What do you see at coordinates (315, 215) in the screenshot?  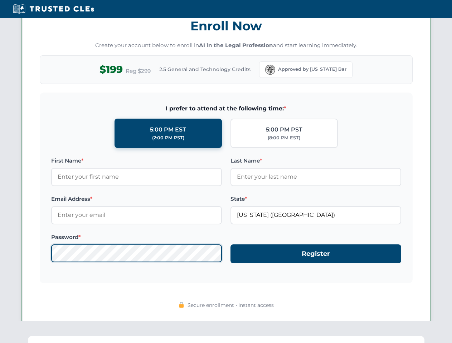 I see `input: Florida (FL)` at bounding box center [315, 215].